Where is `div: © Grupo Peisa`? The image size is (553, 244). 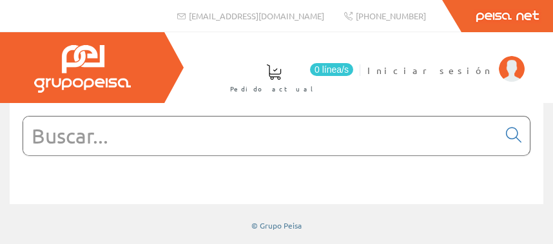
div: © Grupo Peisa is located at coordinates (276, 225).